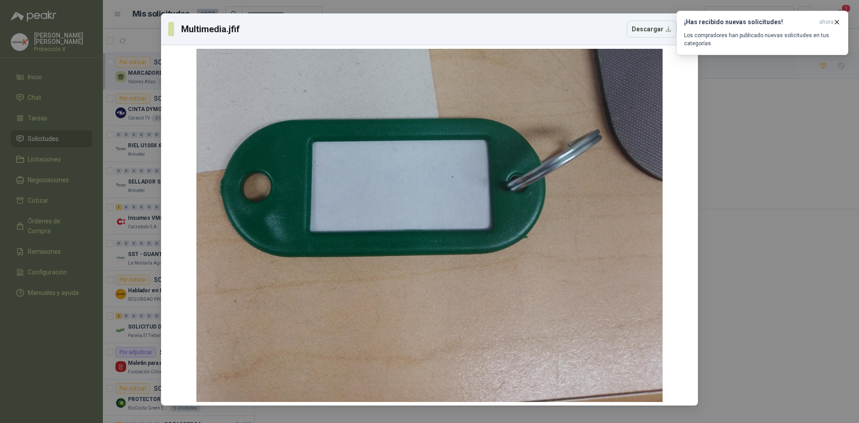 This screenshot has height=423, width=859. Describe the element at coordinates (750, 22) in the screenshot. I see `h3: ¡Has recibido nuevas solicitudes!` at that location.